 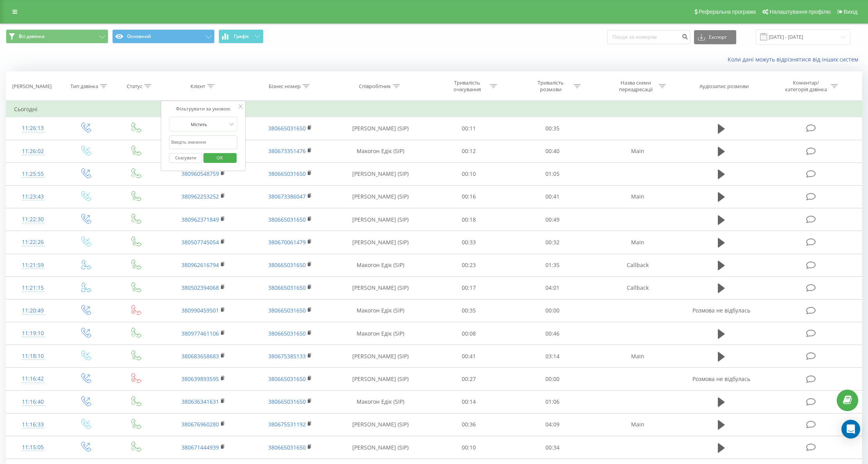 What do you see at coordinates (200, 333) in the screenshot?
I see `a: 380977461106` at bounding box center [200, 333].